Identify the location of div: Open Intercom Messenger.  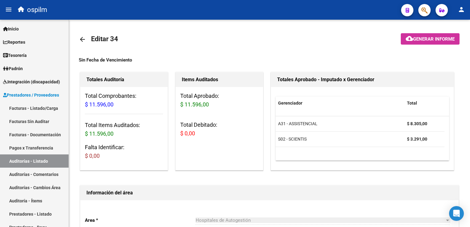
(456, 213).